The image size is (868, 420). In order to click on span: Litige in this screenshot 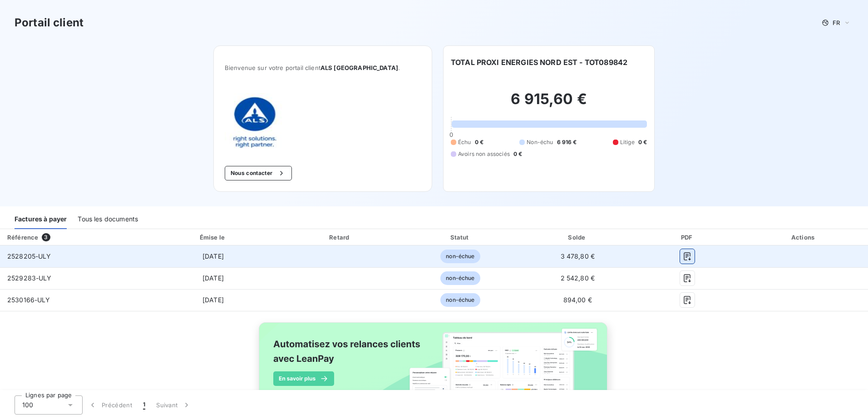, I will do `click(628, 142)`.